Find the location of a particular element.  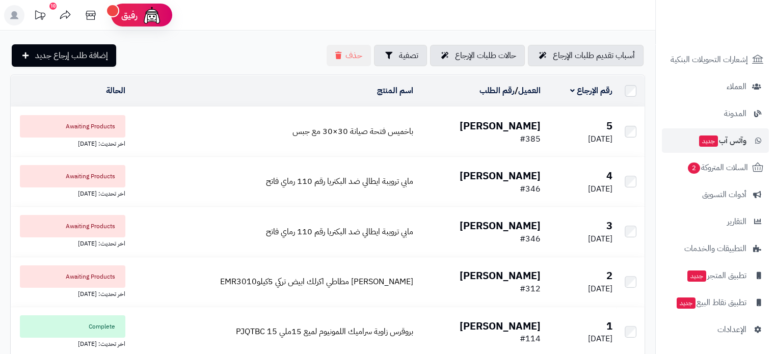

img: logo-2.png is located at coordinates (735, 37).